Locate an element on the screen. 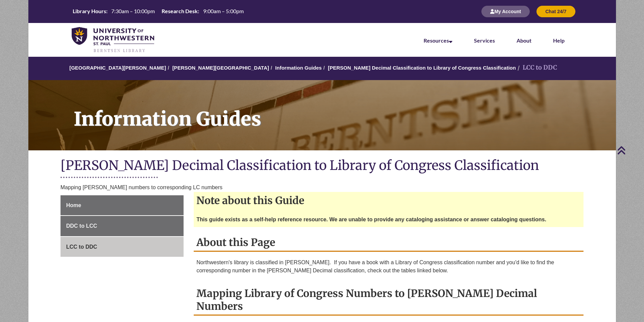  span: LCC to DDC is located at coordinates (82, 247).